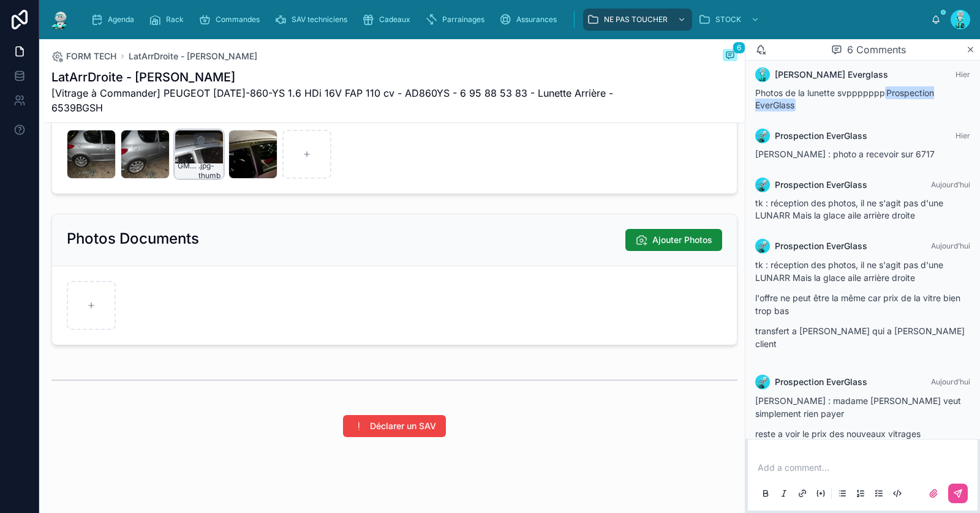 This screenshot has width=980, height=513. I want to click on a: Parrainages, so click(457, 19).